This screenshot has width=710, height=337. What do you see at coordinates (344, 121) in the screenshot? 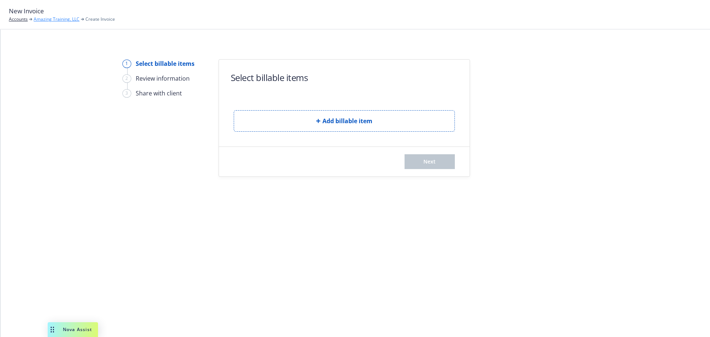
I see `button: Add billable item` at bounding box center [344, 121].